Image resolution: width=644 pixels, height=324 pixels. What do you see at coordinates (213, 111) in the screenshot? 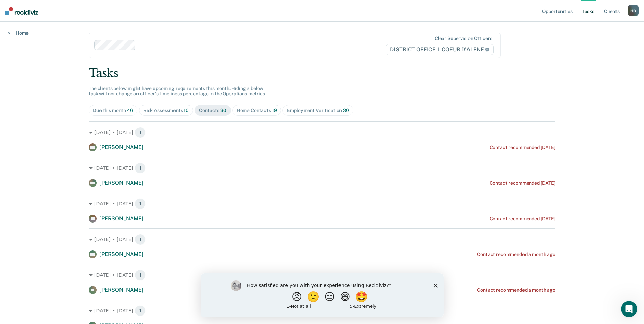
I see `div: Contacts` at bounding box center [213, 111].